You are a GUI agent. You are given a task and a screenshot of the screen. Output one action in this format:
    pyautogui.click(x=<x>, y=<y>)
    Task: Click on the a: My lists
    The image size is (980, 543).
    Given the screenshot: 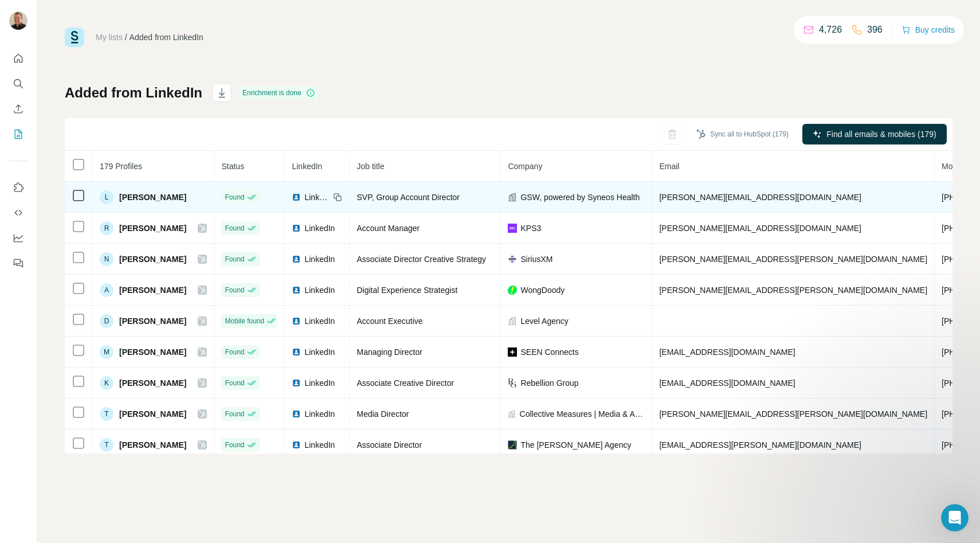 What is the action you would take?
    pyautogui.click(x=109, y=37)
    